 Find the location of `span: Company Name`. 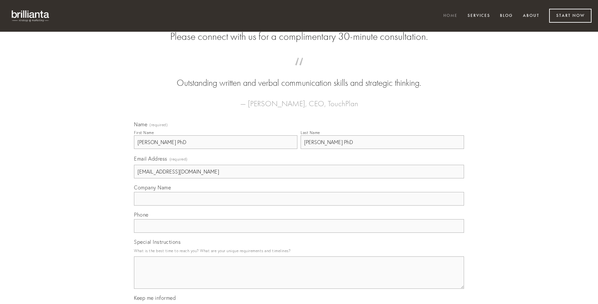

span: Company Name is located at coordinates (152, 187).